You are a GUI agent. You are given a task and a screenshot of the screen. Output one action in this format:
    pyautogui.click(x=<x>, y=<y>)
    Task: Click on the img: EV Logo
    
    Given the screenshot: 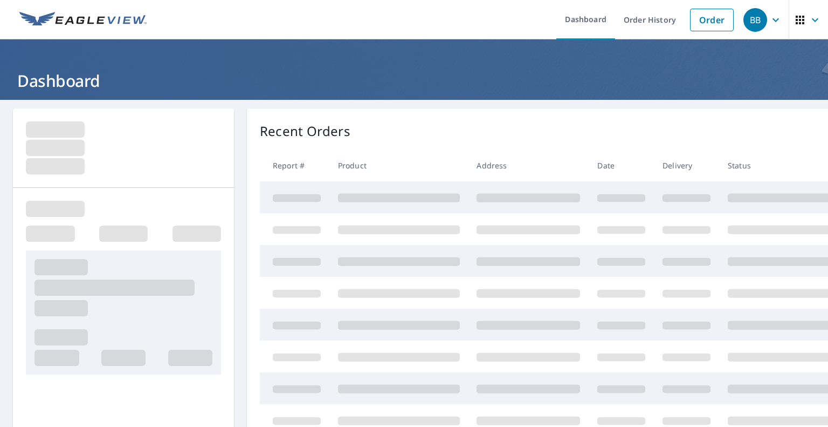 What is the action you would take?
    pyautogui.click(x=83, y=20)
    